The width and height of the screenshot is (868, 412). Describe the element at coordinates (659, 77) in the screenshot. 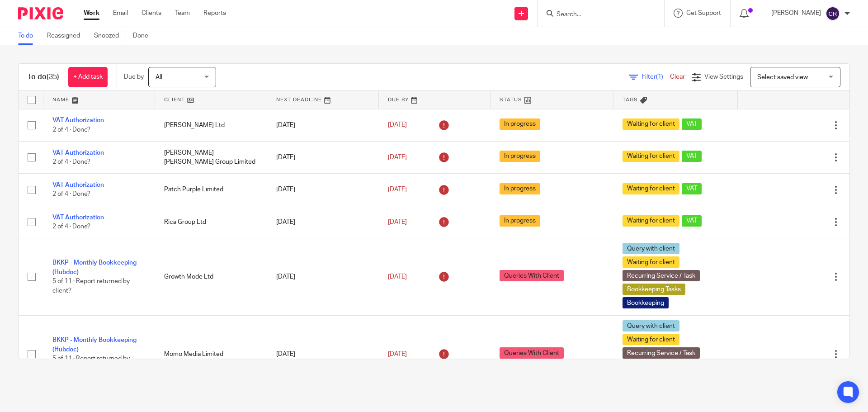

I see `span: (1)` at that location.